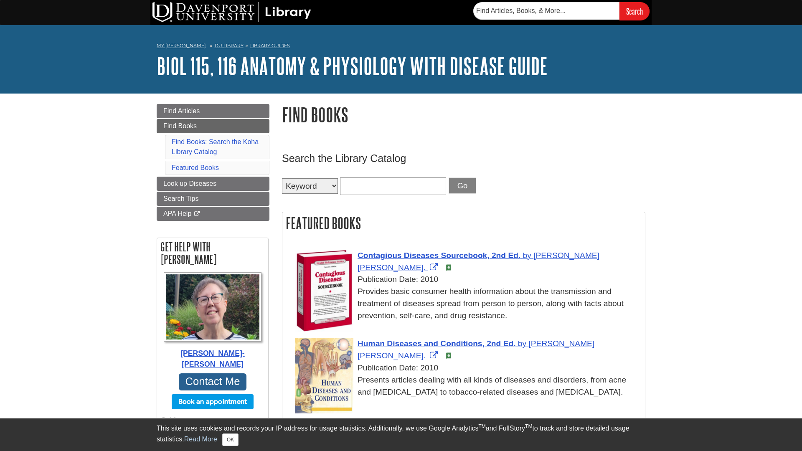 This screenshot has height=451, width=802. What do you see at coordinates (213, 199) in the screenshot?
I see `a: Search Tips` at bounding box center [213, 199].